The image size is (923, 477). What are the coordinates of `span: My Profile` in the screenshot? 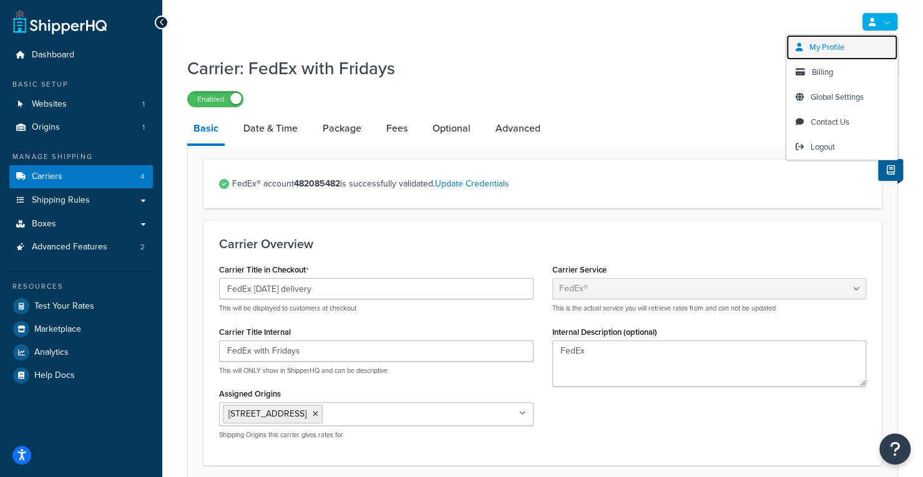 It's located at (827, 47).